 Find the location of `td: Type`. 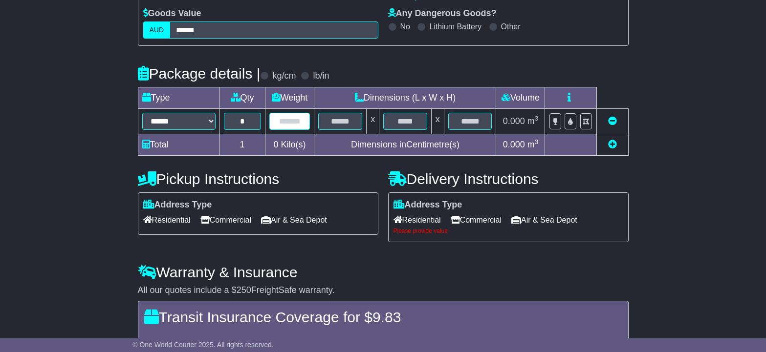

td: Type is located at coordinates (178, 98).